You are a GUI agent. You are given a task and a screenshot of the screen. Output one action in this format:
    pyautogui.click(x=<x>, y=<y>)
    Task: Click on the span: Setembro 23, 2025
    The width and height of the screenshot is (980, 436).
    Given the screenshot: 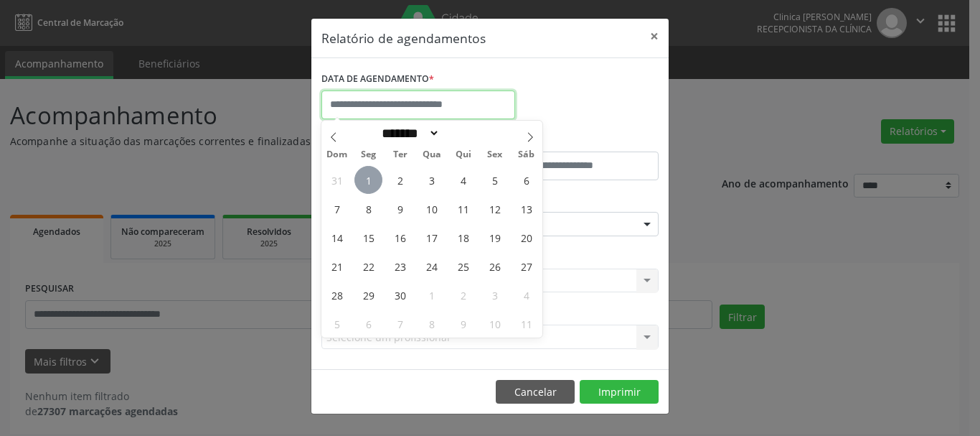 What is the action you would take?
    pyautogui.click(x=400, y=265)
    